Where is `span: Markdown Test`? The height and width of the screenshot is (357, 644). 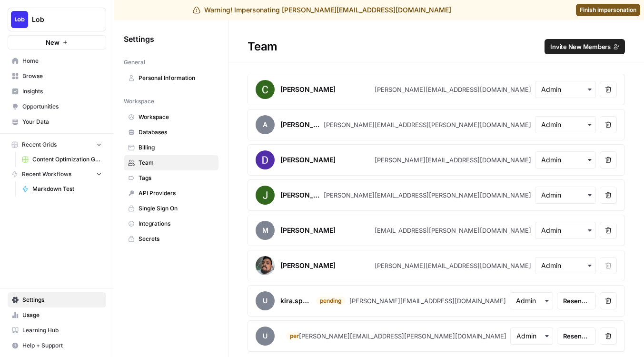
span: Markdown Test is located at coordinates (67, 189).